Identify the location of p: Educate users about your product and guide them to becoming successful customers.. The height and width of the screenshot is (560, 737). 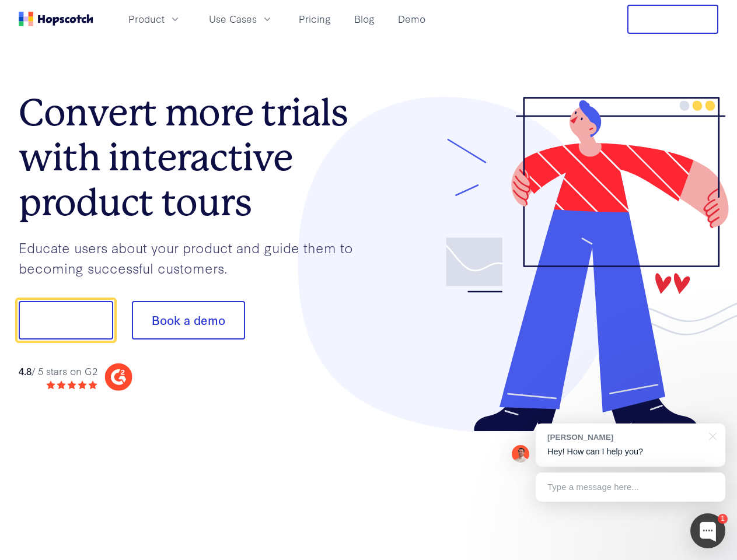
(194, 257).